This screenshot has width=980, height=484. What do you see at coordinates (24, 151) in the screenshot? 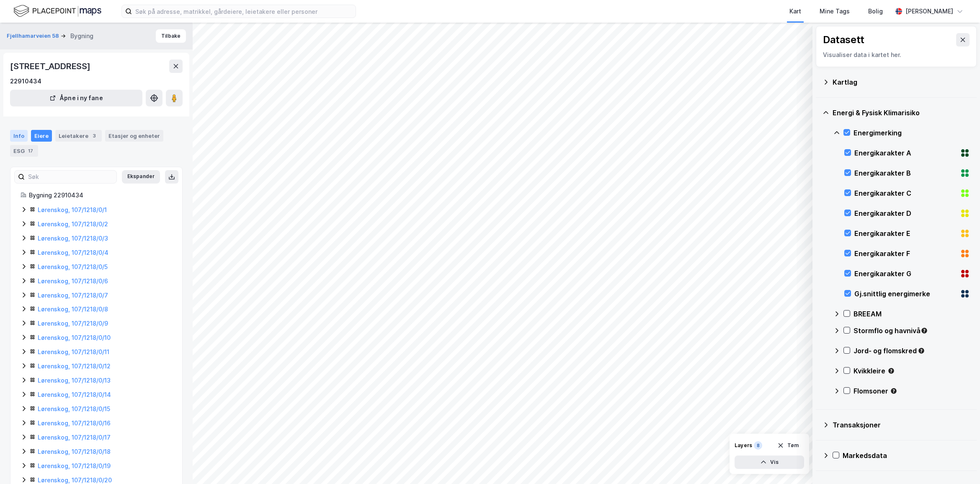
I see `div: ESG` at bounding box center [24, 151].